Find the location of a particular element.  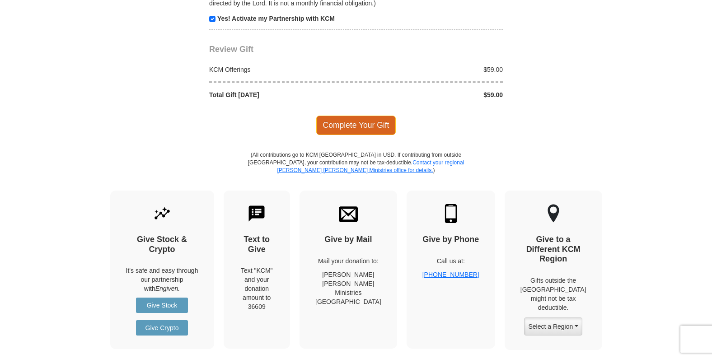

h4: Give by Mail is located at coordinates (348, 240).